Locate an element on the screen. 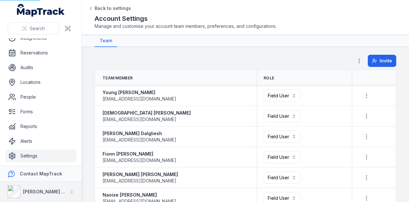  span: Back to settings is located at coordinates (113, 8).